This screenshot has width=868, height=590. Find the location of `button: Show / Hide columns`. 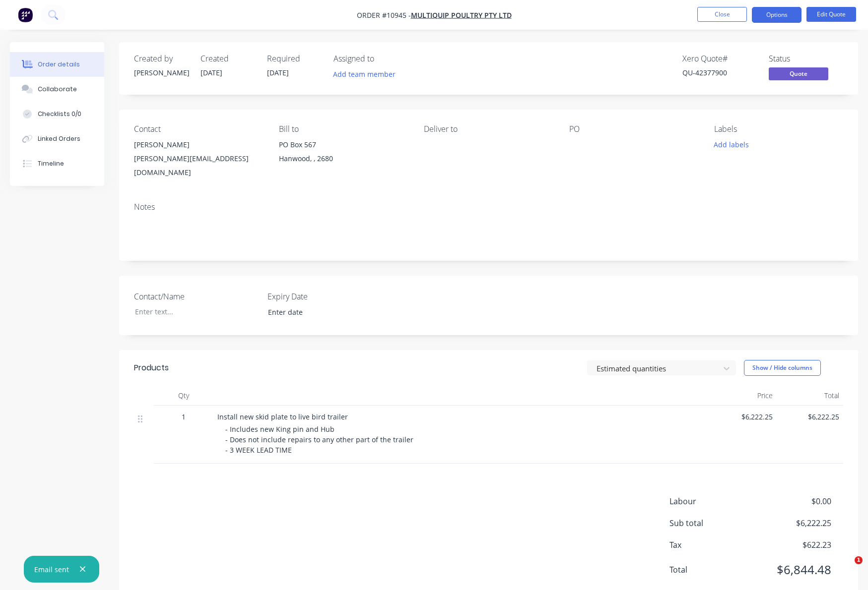

button: Show / Hide columns is located at coordinates (782, 368).